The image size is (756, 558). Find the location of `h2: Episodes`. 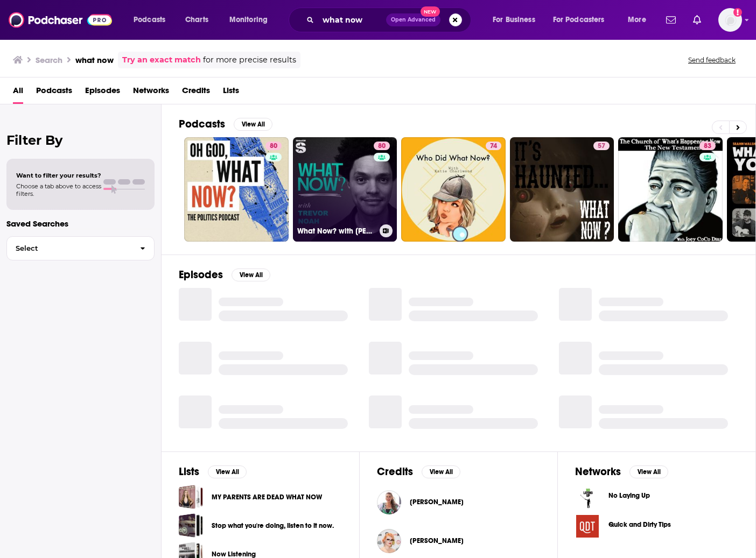

h2: Episodes is located at coordinates (201, 274).